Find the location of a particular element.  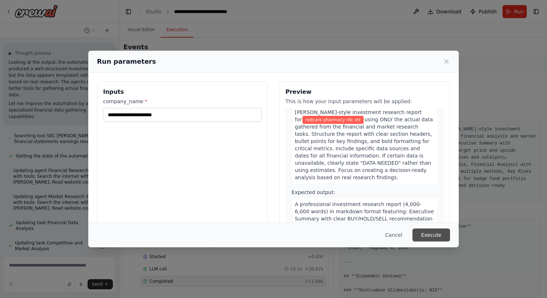

span: Variable: company_name is located at coordinates (333, 120).